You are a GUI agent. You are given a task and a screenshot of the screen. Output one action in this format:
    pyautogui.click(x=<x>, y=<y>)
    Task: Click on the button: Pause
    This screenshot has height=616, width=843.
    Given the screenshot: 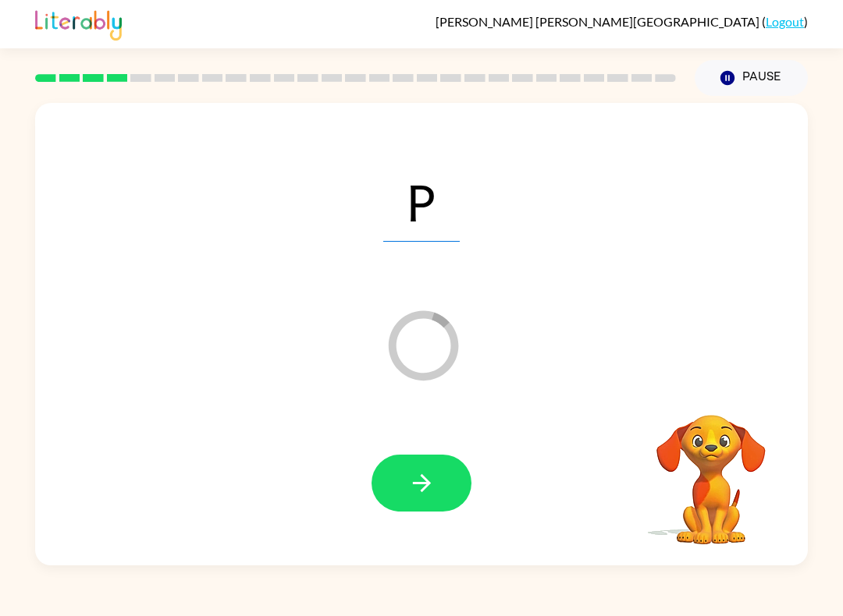 What is the action you would take?
    pyautogui.click(x=751, y=78)
    